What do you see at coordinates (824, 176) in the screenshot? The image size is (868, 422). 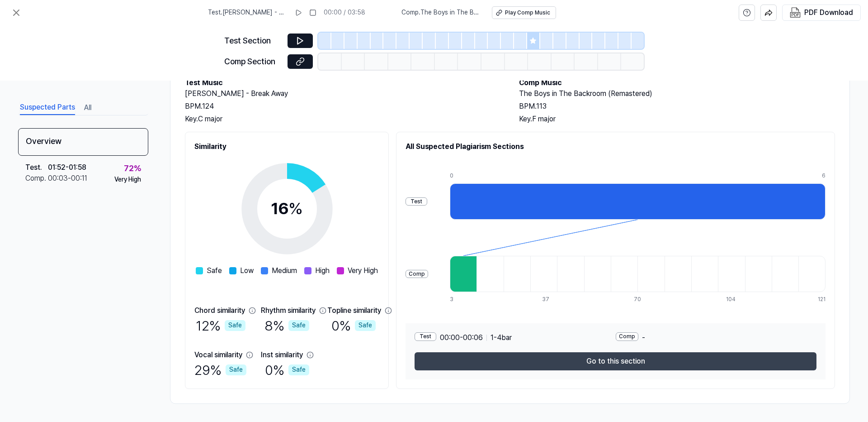 I see `div: 6` at bounding box center [824, 176].